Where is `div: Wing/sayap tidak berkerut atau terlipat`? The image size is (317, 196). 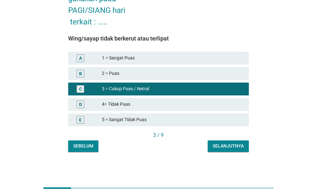
div: Wing/sayap tidak berkerut atau terlipat is located at coordinates (158, 38).